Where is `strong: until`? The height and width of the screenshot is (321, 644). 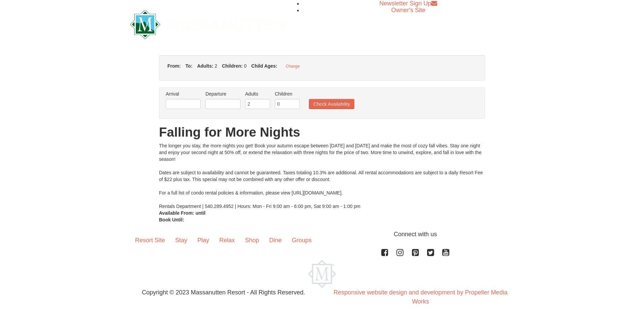
strong: until is located at coordinates (200, 213).